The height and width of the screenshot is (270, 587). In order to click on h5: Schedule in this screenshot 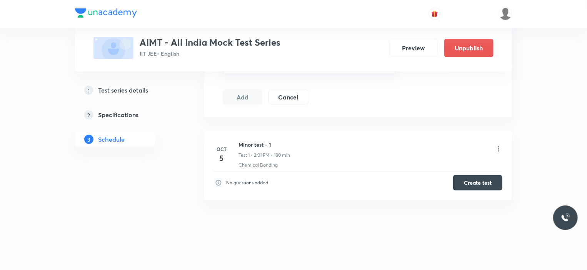, I will do `click(111, 140)`.